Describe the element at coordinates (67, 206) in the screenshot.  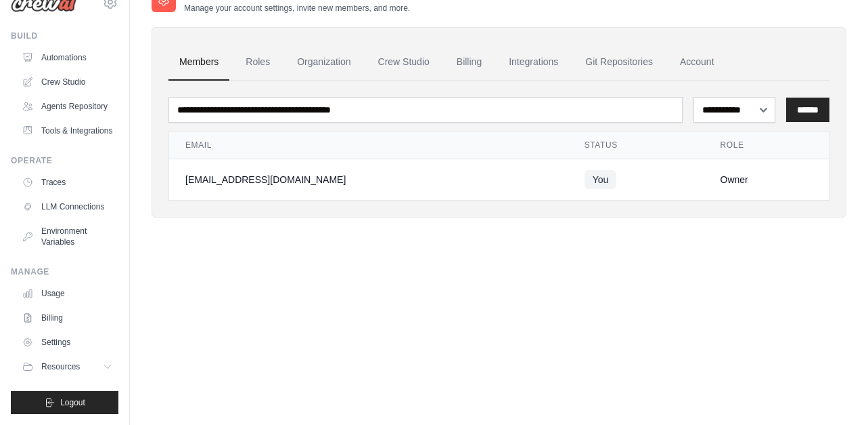
I see `a: LLM Connections` at that location.